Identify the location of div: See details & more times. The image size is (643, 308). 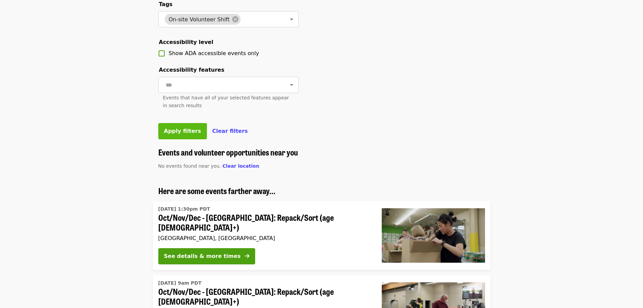
(202, 256).